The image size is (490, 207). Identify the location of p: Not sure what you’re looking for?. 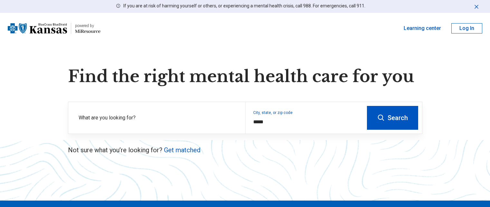
(245, 150).